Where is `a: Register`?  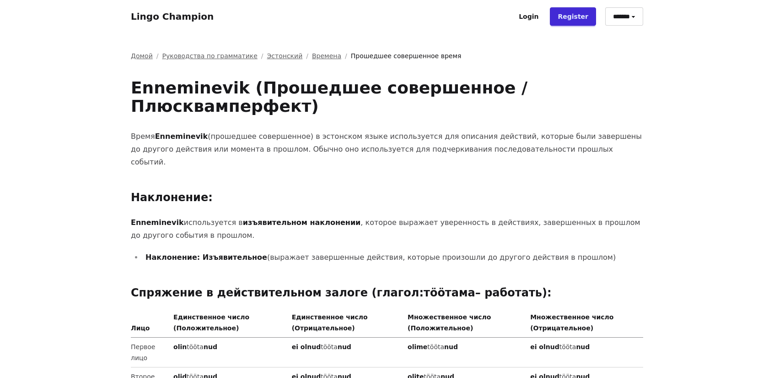
a: Register is located at coordinates (573, 16).